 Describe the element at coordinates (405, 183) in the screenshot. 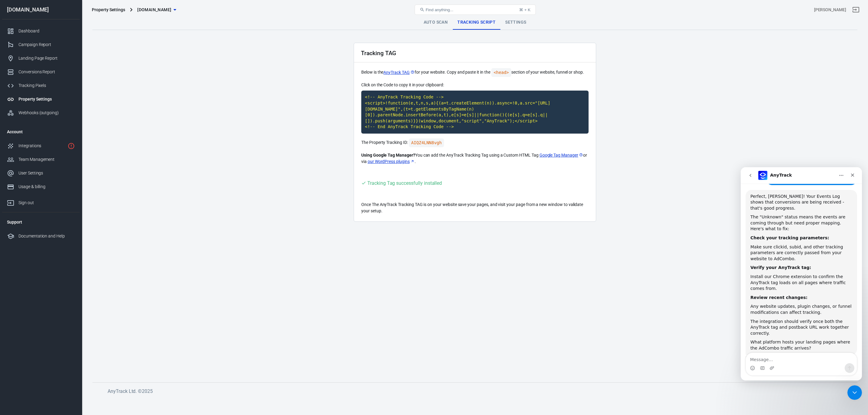

I see `div: Tracking Tag successfully installed` at that location.